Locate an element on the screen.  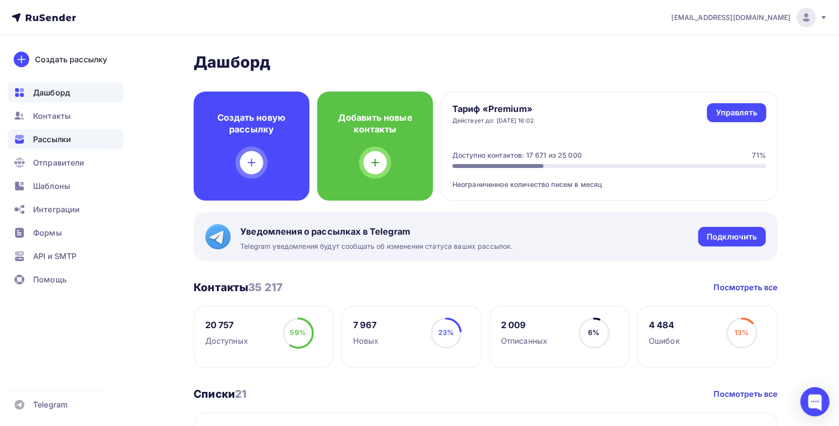
a: Рассылки is located at coordinates (66, 139).